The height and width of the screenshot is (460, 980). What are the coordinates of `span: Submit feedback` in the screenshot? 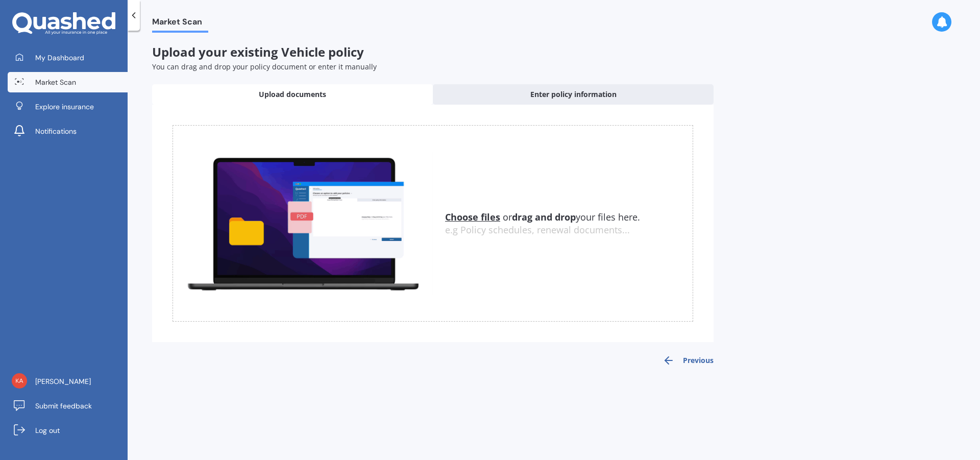 It's located at (63, 406).